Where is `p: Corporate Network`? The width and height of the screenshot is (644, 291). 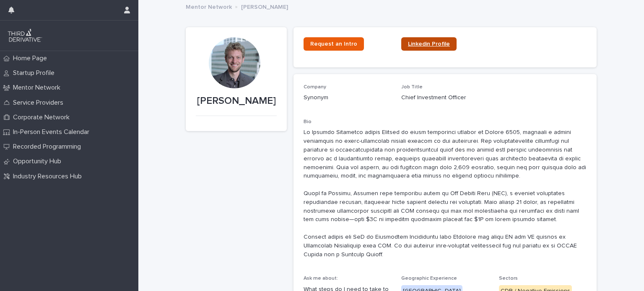 p: Corporate Network is located at coordinates (43, 117).